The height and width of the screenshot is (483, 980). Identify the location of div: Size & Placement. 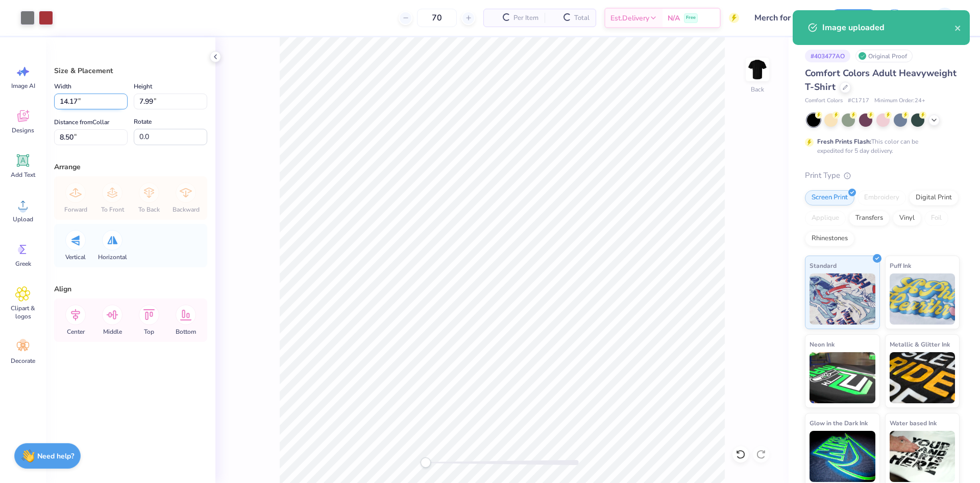
(130, 70).